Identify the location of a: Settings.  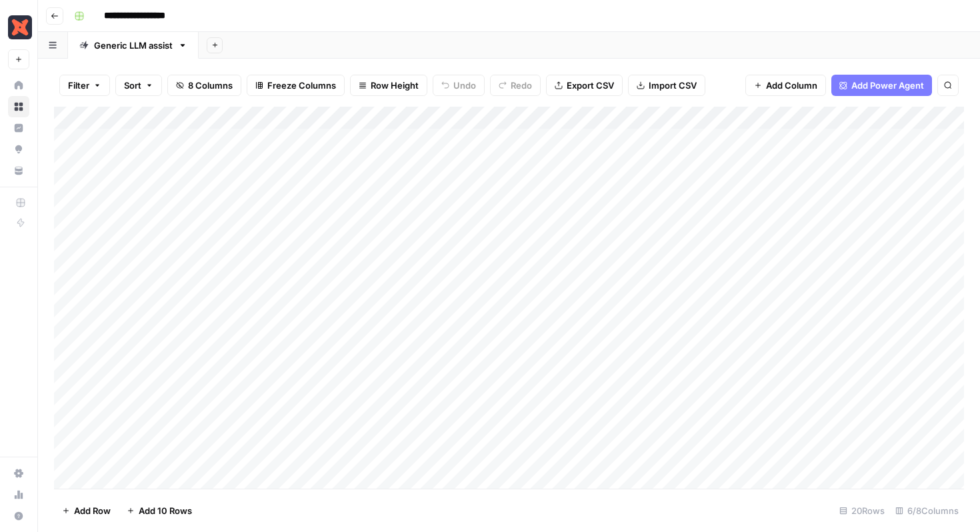
(18, 473).